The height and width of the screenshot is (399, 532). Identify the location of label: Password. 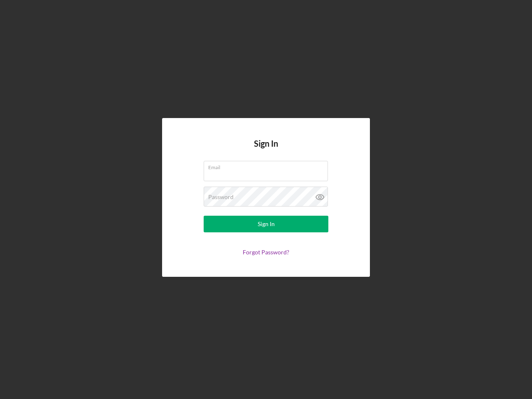
(221, 197).